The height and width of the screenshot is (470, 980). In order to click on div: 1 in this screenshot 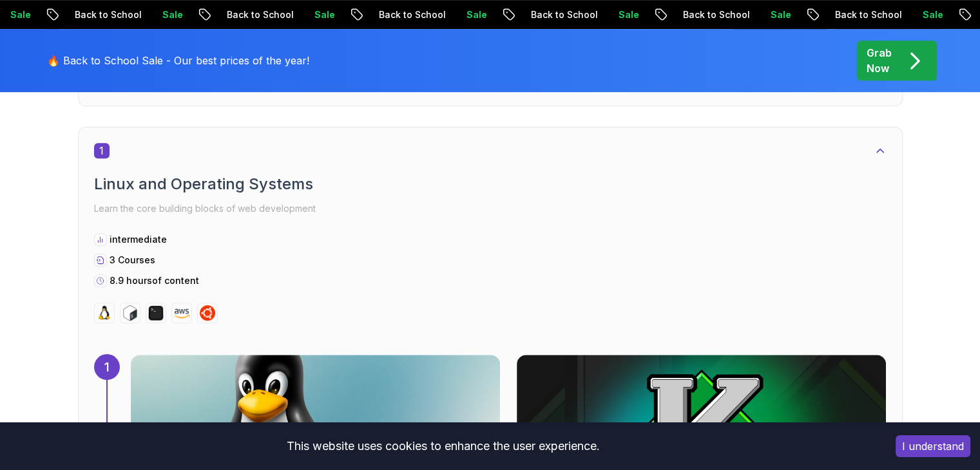, I will do `click(107, 367)`.